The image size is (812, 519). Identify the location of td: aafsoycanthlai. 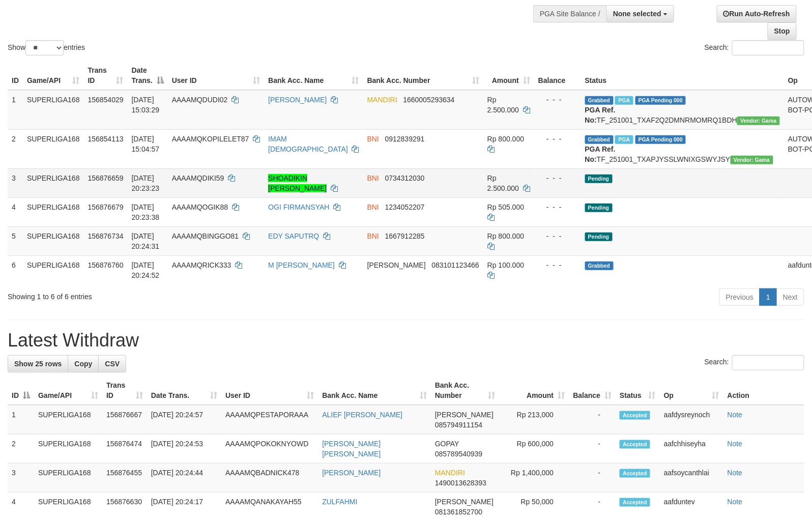
(691, 478).